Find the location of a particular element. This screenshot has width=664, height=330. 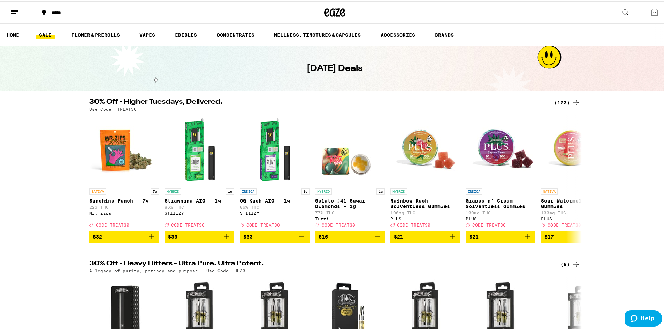

a: Open page for Sunshine Punch - 7g from Mr. Zips is located at coordinates (124, 171).